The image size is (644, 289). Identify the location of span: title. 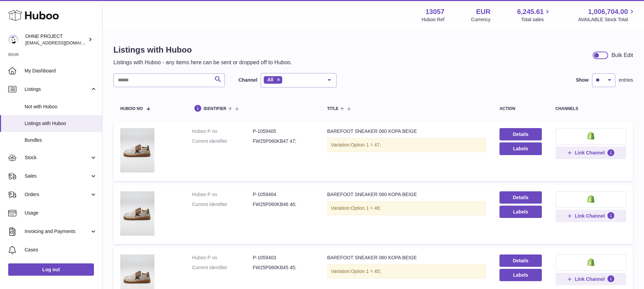
(333, 109).